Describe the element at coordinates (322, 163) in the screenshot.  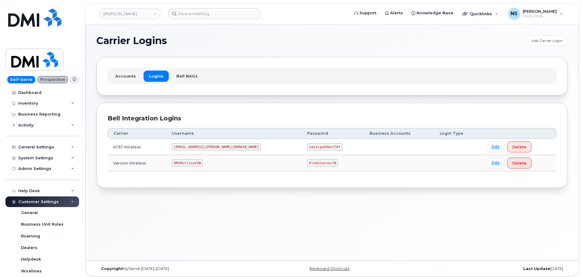
I see `code: P!nkGlasses78` at that location.